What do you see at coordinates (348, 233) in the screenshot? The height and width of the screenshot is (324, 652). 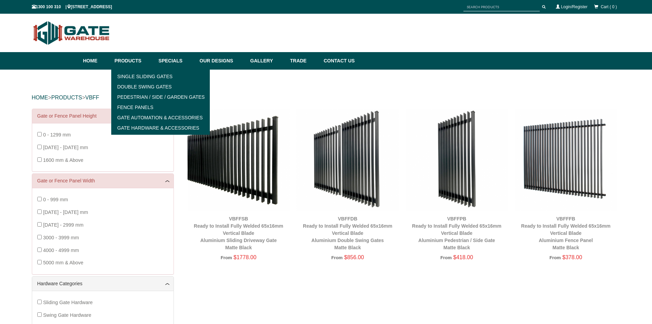 I see `a: VBFFDBReady to Install Fully Welded 65x16mm Vertical BladeAluminium Double Swing GatesMatte Black` at bounding box center [348, 233].